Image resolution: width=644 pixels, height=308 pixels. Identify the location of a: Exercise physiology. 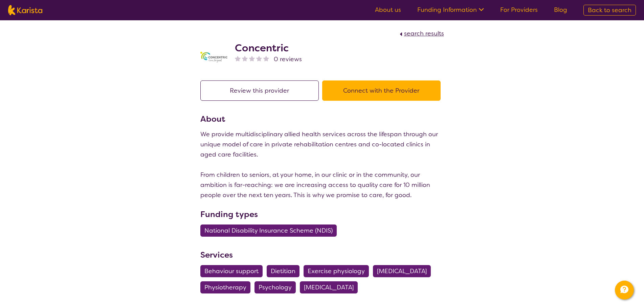
(338, 271).